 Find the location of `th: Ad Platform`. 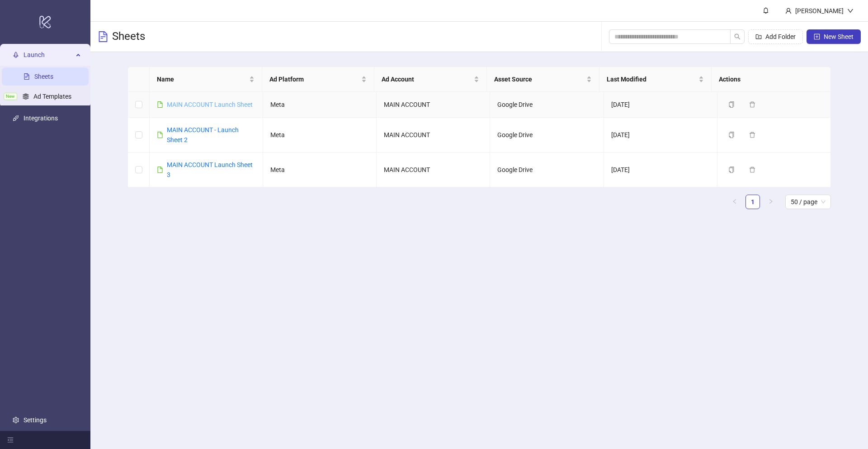

th: Ad Platform is located at coordinates (318, 79).